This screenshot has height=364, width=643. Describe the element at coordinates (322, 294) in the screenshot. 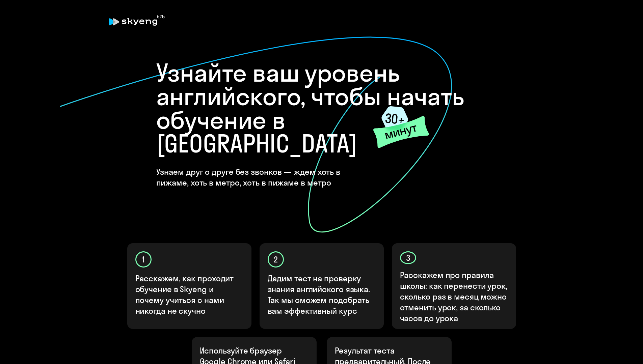

I see `p: Дадим тест на проверку знания английского языка. Так мы сможем подобрать вам эффективный курс` at that location.